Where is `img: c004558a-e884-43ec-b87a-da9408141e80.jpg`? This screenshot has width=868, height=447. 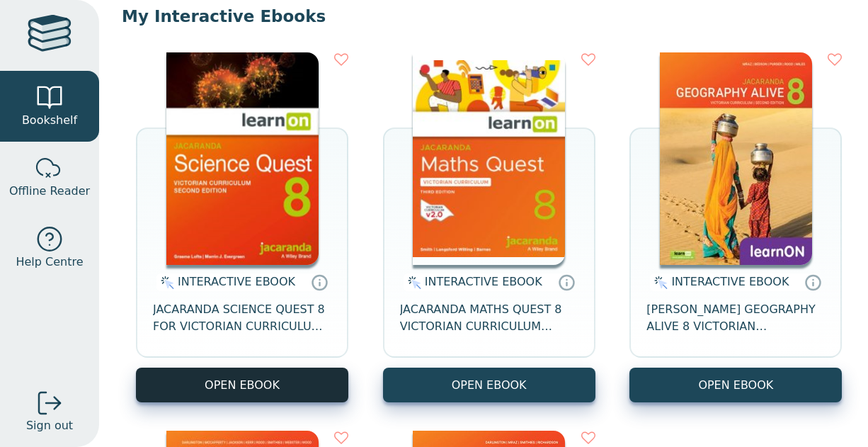 img: c004558a-e884-43ec-b87a-da9408141e80.jpg is located at coordinates (489, 158).